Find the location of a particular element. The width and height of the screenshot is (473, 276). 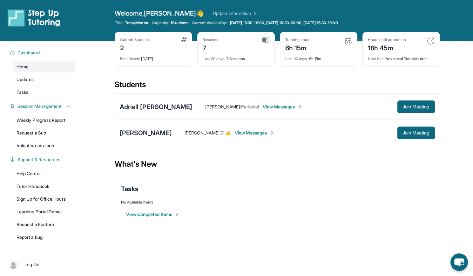

span: Si 👍 is located at coordinates (226, 132).